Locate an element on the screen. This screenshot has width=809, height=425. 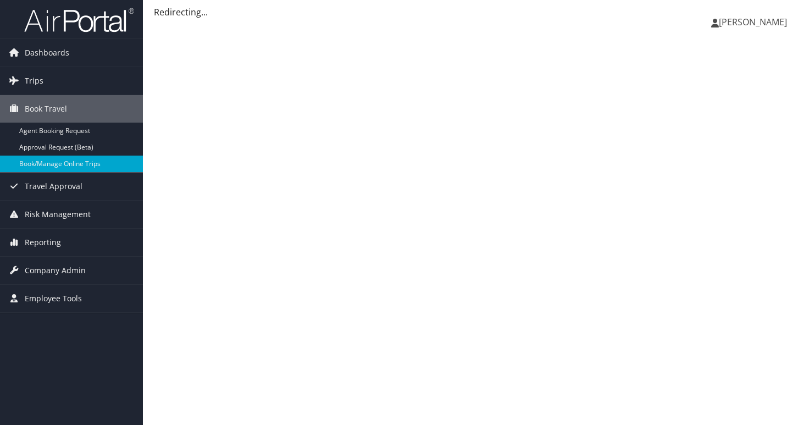
img: airportal-logo.png is located at coordinates (79, 20).